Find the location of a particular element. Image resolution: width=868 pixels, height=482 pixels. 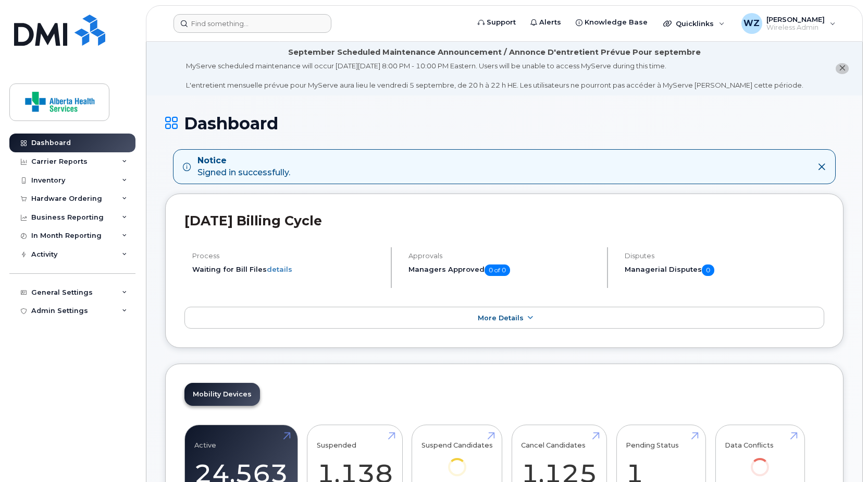

div: Signed in successfully. is located at coordinates (244, 167).